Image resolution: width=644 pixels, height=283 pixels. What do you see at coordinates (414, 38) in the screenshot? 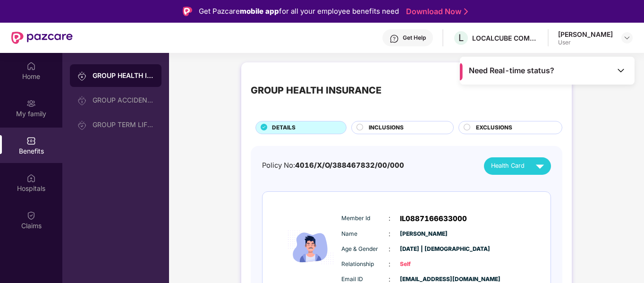
I see `div: Get Help` at bounding box center [414, 38].